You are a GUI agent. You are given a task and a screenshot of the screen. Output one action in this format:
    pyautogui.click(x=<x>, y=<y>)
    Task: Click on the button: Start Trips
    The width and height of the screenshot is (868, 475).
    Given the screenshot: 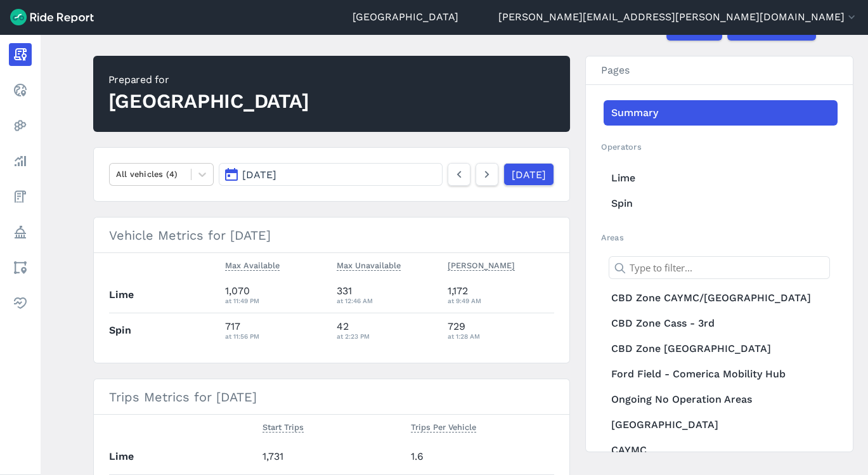 What is the action you would take?
    pyautogui.click(x=283, y=427)
    